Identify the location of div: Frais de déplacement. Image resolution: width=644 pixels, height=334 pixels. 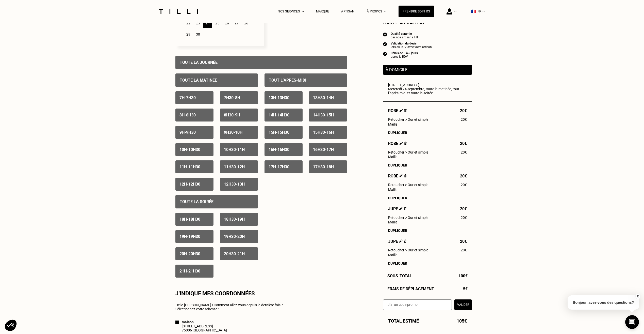
(428, 289).